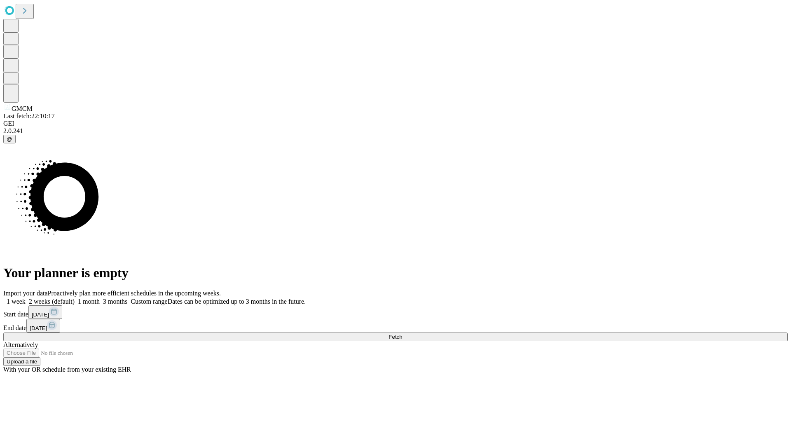  Describe the element at coordinates (16, 301) in the screenshot. I see `span: 1 week` at that location.